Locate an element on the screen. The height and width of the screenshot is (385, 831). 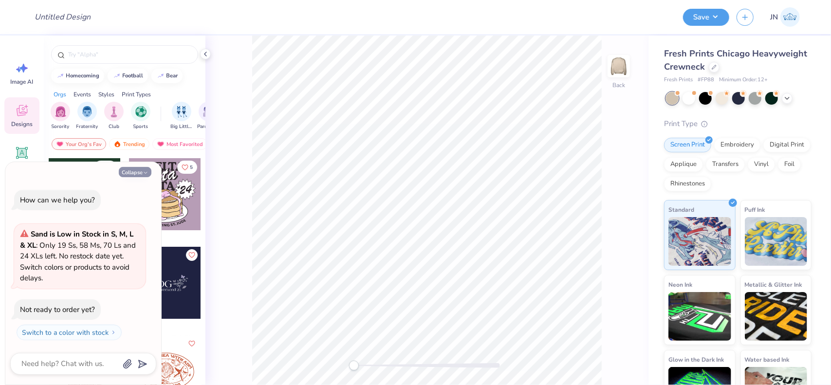
img: Club Image is located at coordinates (114, 111).